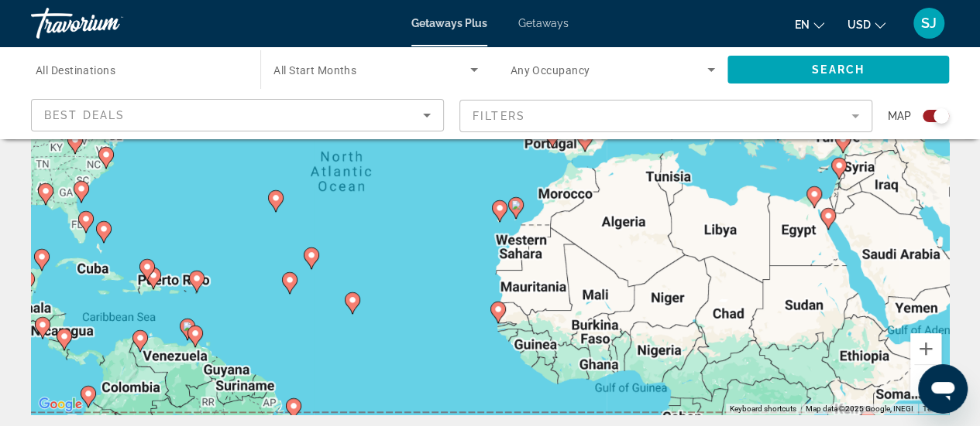 This screenshot has height=426, width=980. I want to click on a: Getaways, so click(543, 23).